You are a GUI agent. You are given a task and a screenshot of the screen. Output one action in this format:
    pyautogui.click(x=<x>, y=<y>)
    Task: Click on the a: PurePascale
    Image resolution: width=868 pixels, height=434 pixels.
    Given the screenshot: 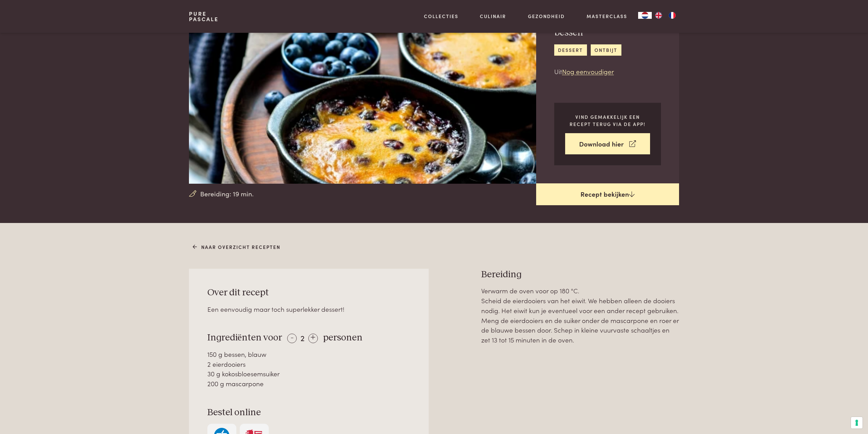 What is the action you would take?
    pyautogui.click(x=203, y=17)
    